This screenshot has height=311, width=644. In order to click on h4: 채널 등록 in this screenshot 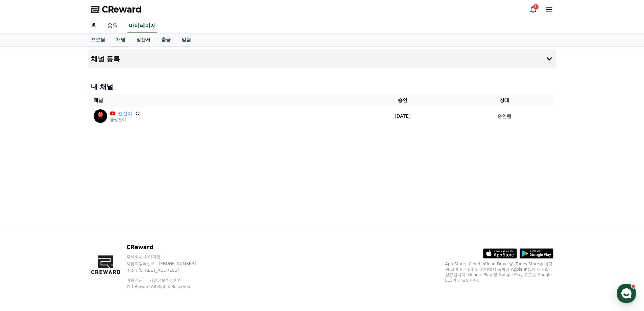, I will do `click(106, 59)`.